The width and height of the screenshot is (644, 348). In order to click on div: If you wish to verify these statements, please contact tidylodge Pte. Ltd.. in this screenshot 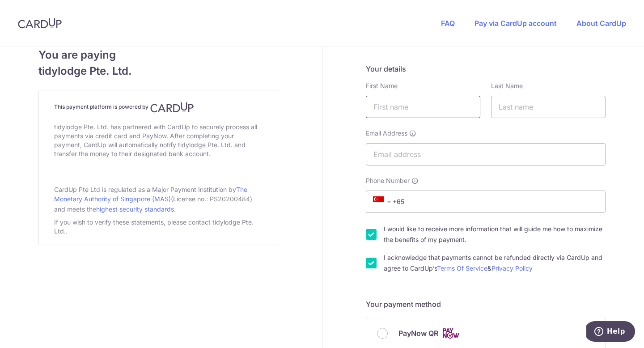, I will do `click(158, 227)`.